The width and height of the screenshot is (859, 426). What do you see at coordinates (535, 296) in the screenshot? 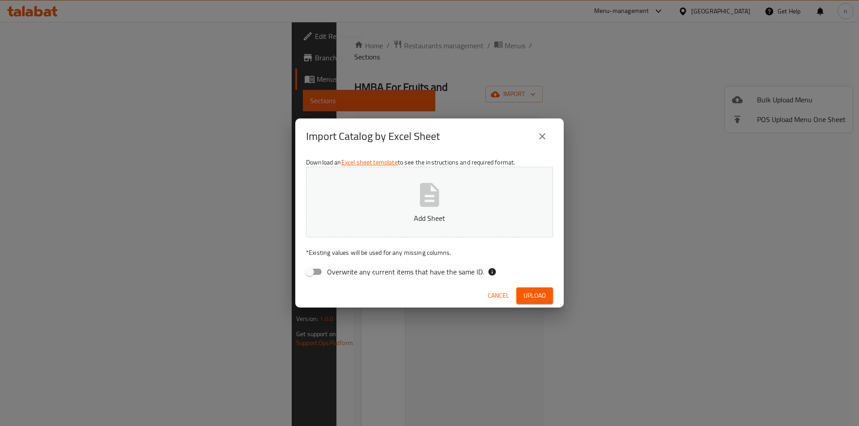
I see `button: Upload` at bounding box center [535, 296].